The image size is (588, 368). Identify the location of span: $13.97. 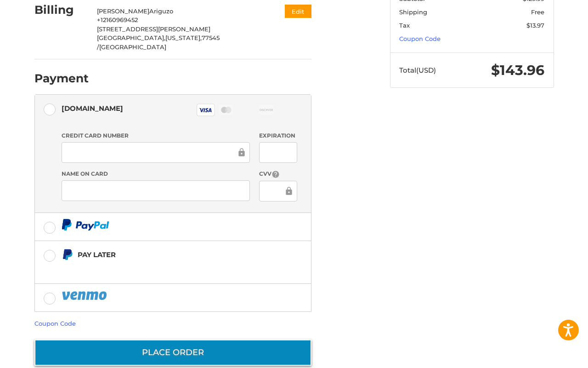
(535, 25).